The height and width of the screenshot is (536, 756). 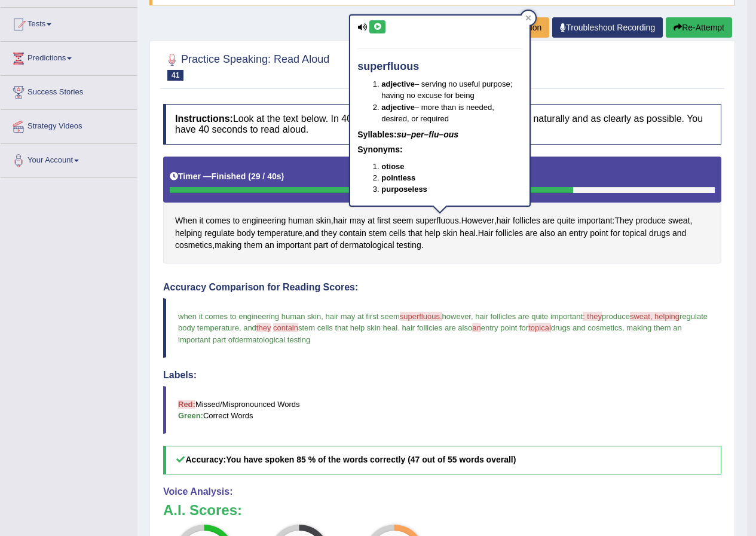 I want to click on span: when it comes to engineering human skin, so click(x=249, y=316).